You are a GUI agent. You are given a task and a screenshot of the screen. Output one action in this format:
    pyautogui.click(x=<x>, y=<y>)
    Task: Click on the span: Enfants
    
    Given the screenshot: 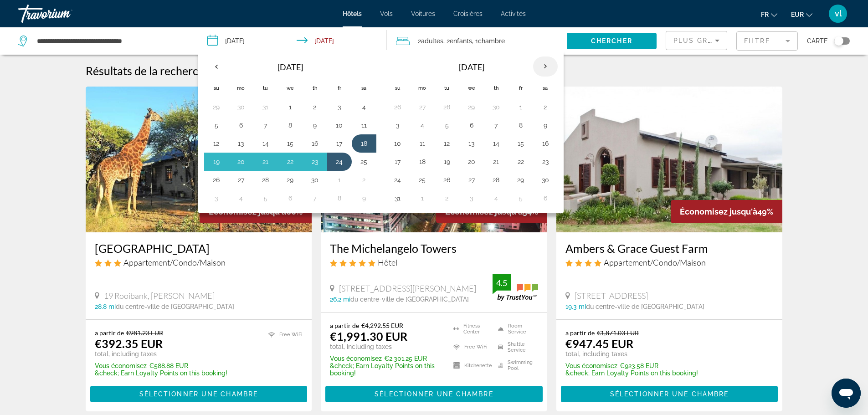 What is the action you would take?
    pyautogui.click(x=461, y=41)
    